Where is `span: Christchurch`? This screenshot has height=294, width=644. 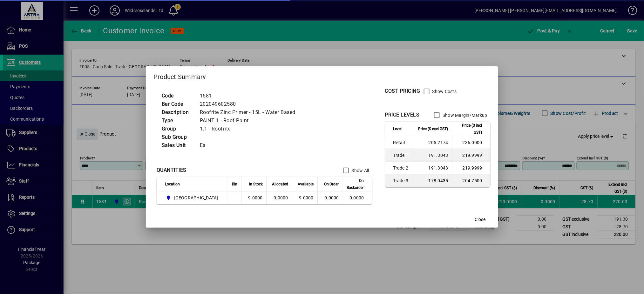 span: Christchurch is located at coordinates (193, 198).